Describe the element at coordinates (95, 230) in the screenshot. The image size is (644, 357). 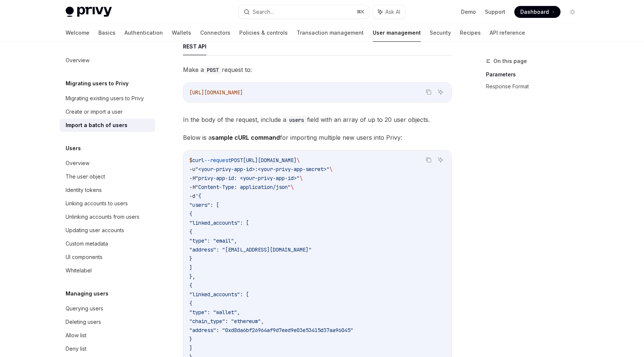
I see `div: Updating user accounts` at that location.